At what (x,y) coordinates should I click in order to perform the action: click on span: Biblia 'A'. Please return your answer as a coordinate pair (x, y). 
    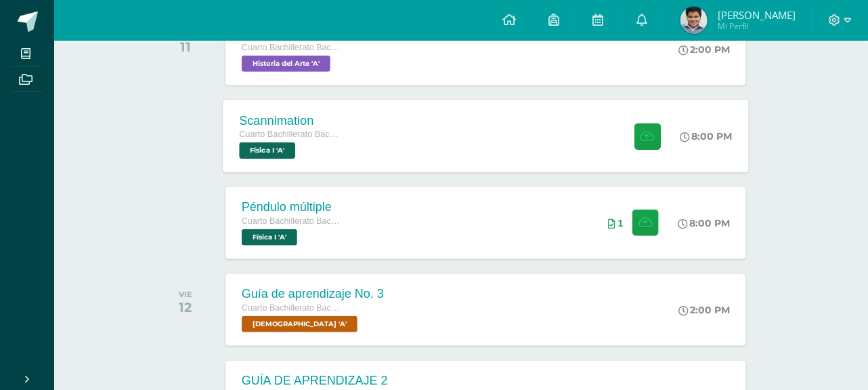
    Looking at the image, I should click on (299, 324).